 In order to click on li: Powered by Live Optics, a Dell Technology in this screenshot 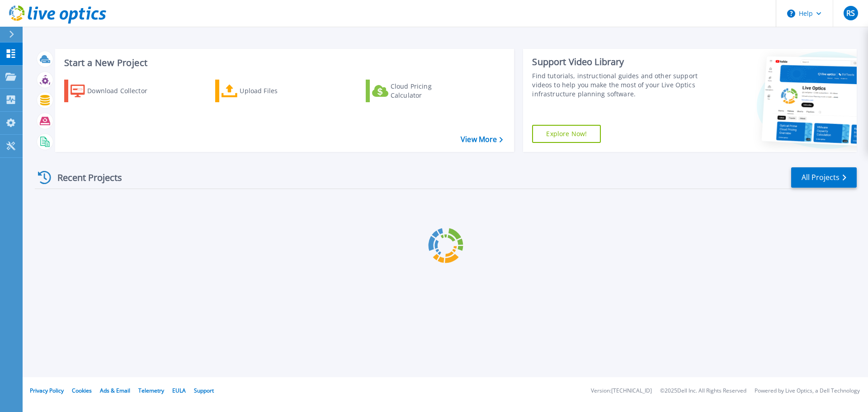, I will do `click(806, 391)`.